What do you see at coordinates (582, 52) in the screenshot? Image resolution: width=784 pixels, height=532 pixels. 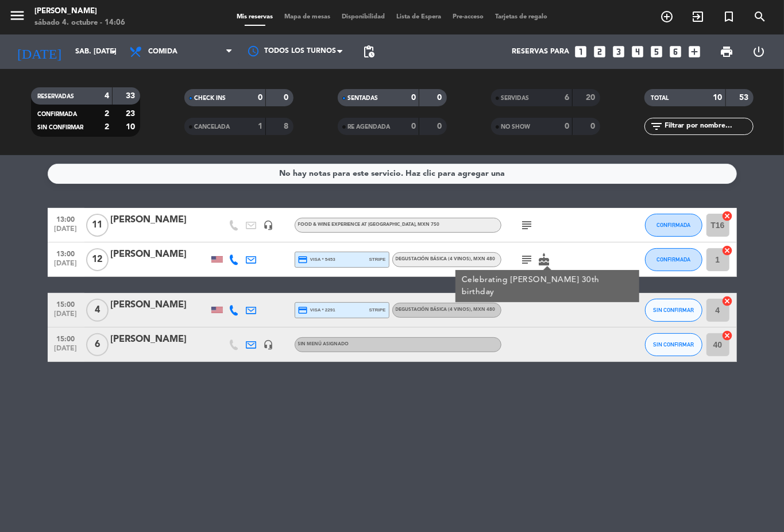 I see `i: looks_one` at bounding box center [582, 52].